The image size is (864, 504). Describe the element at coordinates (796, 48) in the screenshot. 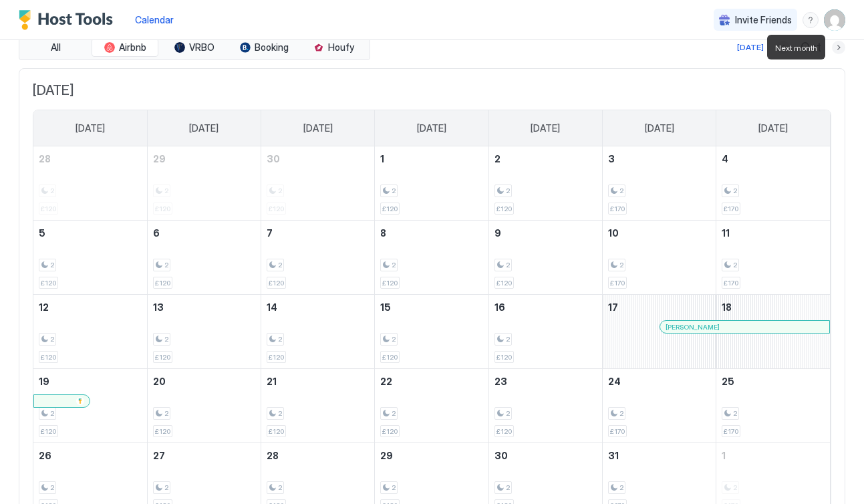

I see `span: Next month` at that location.